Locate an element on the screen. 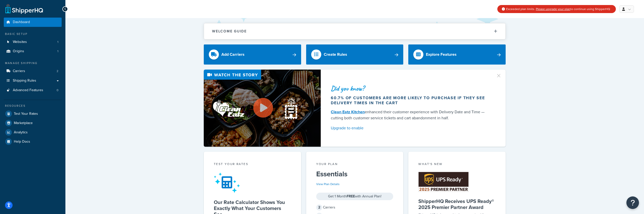 Image resolution: width=644 pixels, height=214 pixels. a: Dashboard is located at coordinates (32, 22).